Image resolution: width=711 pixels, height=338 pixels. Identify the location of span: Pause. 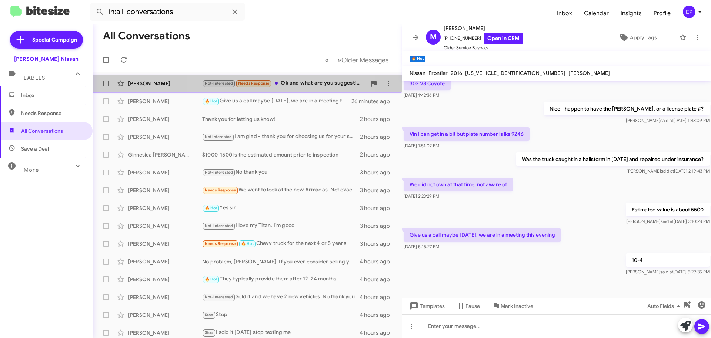
(473, 306).